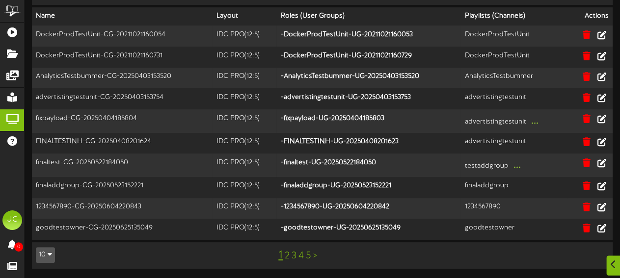 The image size is (620, 278). Describe the element at coordinates (368, 143) in the screenshot. I see `th: - FINALTESTINH-UG-20250408201623` at that location.